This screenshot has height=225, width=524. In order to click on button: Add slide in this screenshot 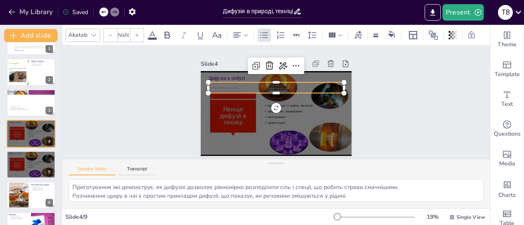, I will do `click(31, 36)`.